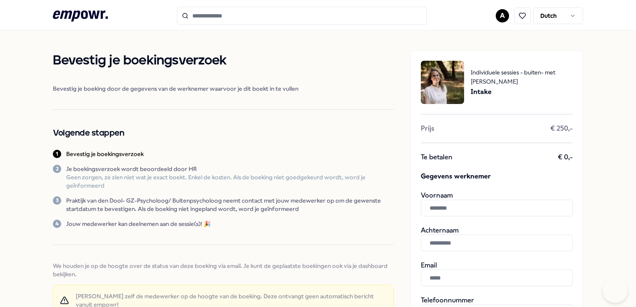 The height and width of the screenshot is (307, 636). What do you see at coordinates (223, 89) in the screenshot?
I see `span: Bevestig je boeking door de gegevens van de werknemer waarvoor je dit boekt in te vullen` at bounding box center [223, 89].